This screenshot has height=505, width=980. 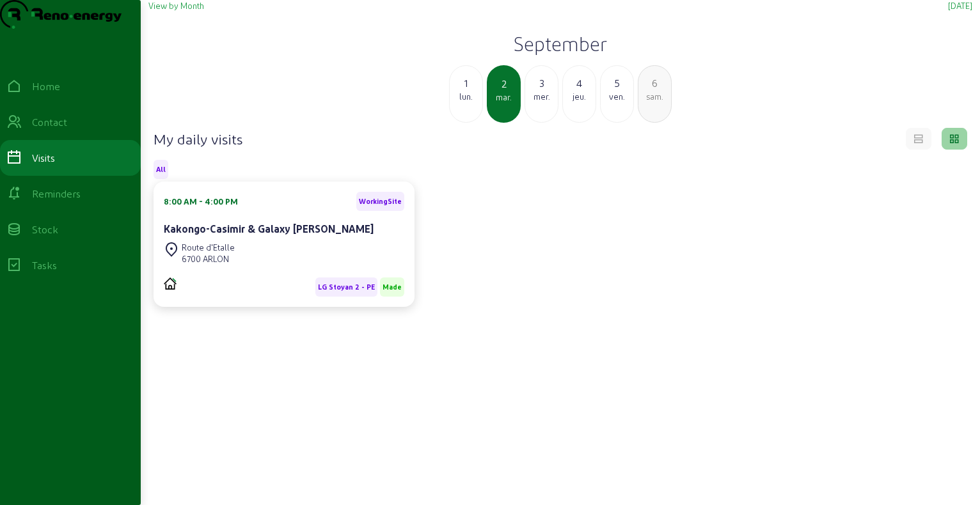 What do you see at coordinates (380, 201) in the screenshot?
I see `span: WorkingSite` at bounding box center [380, 201].